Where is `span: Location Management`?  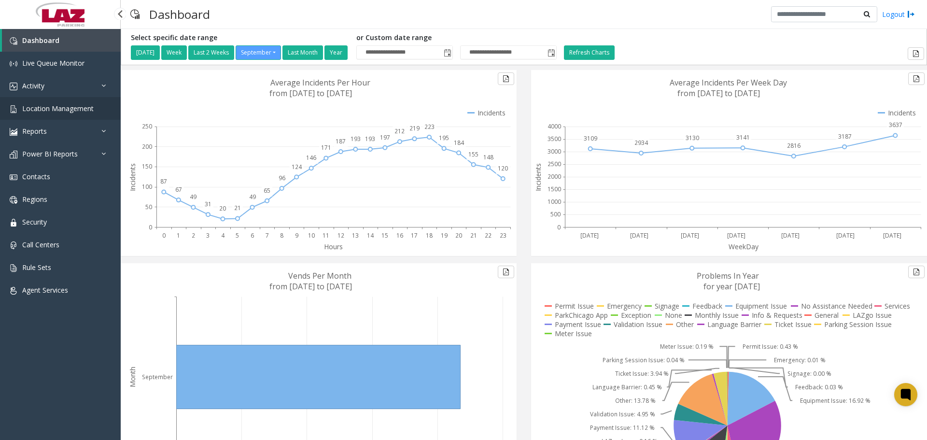 span: Location Management is located at coordinates (58, 108).